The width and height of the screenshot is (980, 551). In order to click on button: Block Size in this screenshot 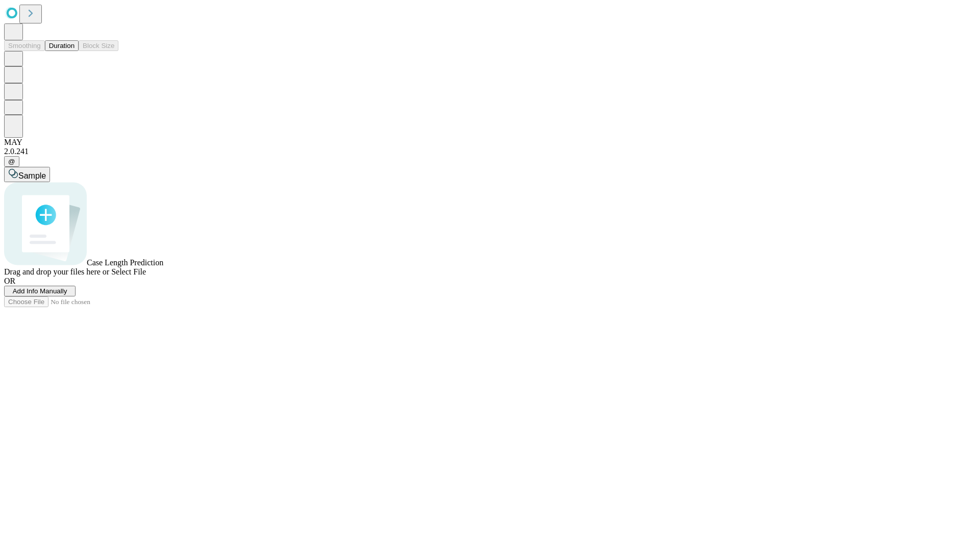, I will do `click(99, 46)`.